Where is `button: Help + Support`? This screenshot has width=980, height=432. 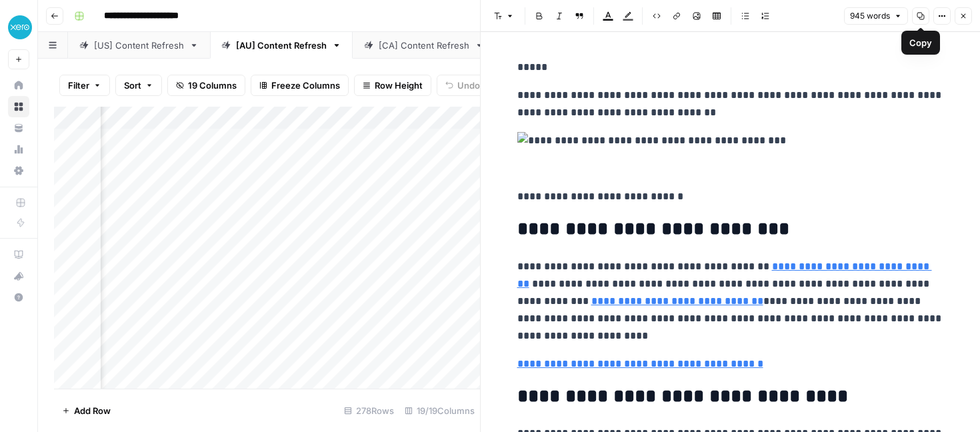
button: Help + Support is located at coordinates (19, 298).